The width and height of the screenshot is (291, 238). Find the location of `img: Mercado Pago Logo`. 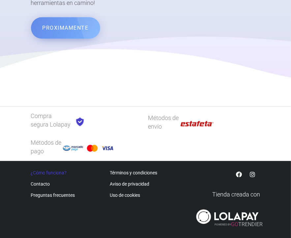

img: Mercado Pago Logo is located at coordinates (73, 148).